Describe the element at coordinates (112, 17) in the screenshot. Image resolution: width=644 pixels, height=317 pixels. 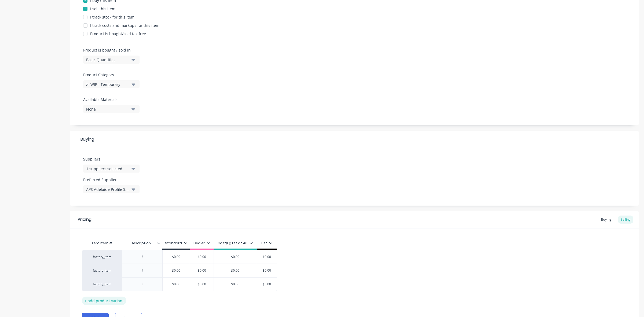
I see `div: I track stock for this item` at that location.